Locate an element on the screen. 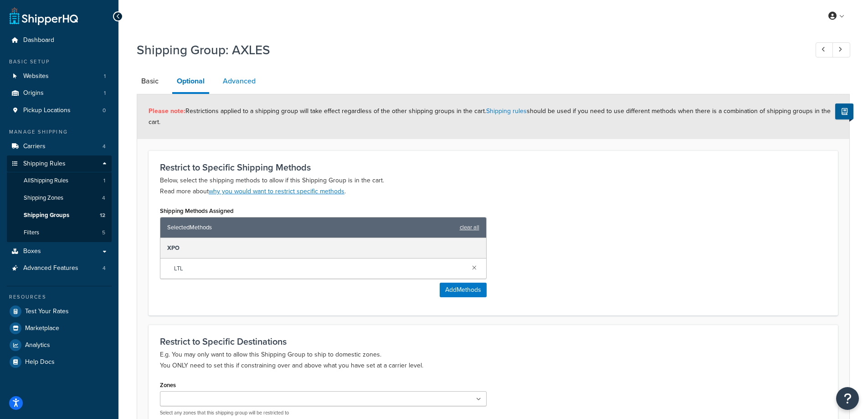 The height and width of the screenshot is (419, 868). li: Analytics is located at coordinates (59, 345).